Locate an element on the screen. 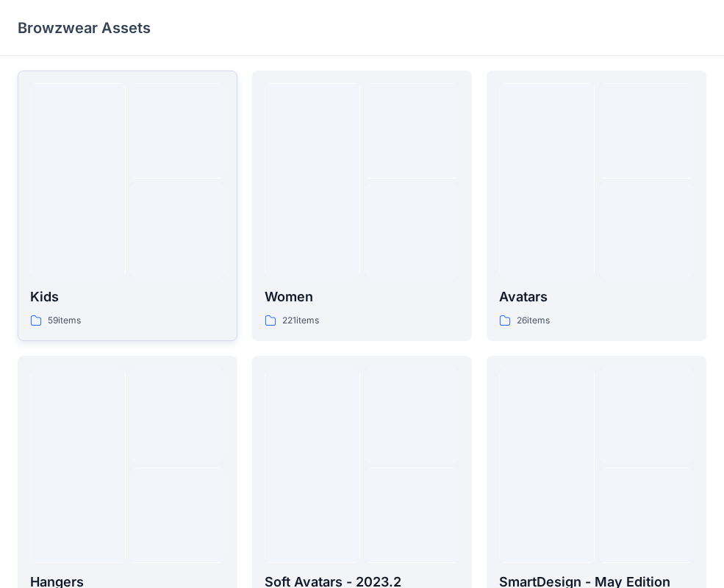 This screenshot has height=588, width=724. p: 26 items is located at coordinates (533, 320).